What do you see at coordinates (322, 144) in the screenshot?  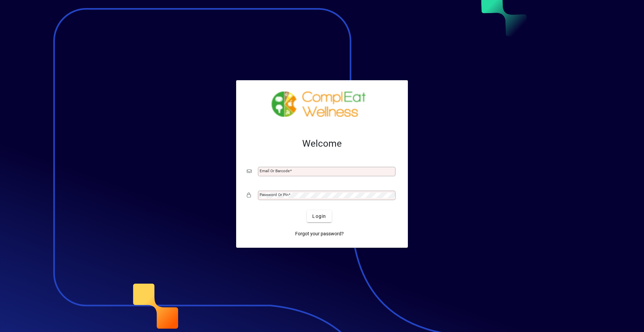 I see `h2: Welcome` at bounding box center [322, 144].